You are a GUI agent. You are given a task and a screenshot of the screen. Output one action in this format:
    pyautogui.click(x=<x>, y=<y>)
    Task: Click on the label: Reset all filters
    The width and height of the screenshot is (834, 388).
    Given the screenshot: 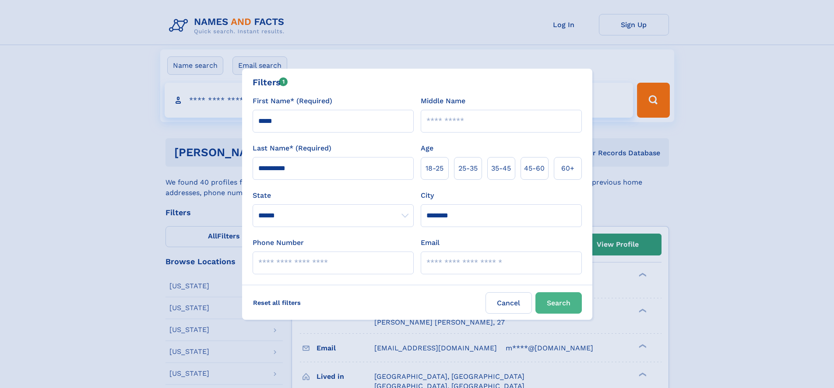 What is the action you would take?
    pyautogui.click(x=277, y=303)
    